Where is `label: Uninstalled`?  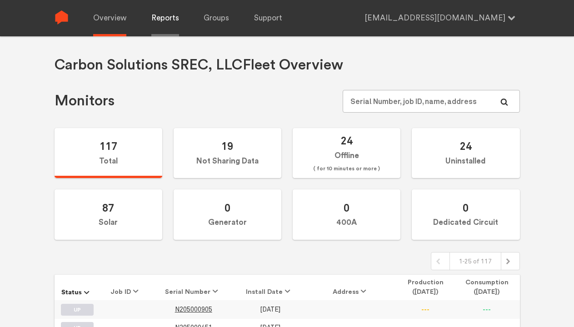
label: Uninstalled is located at coordinates (465, 153).